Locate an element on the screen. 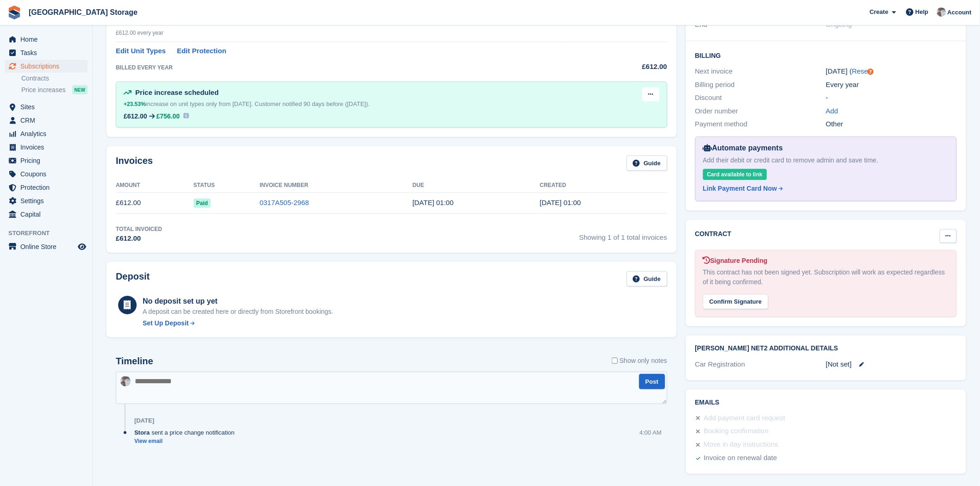 The width and height of the screenshot is (980, 486). h2: Invoices is located at coordinates (134, 163).